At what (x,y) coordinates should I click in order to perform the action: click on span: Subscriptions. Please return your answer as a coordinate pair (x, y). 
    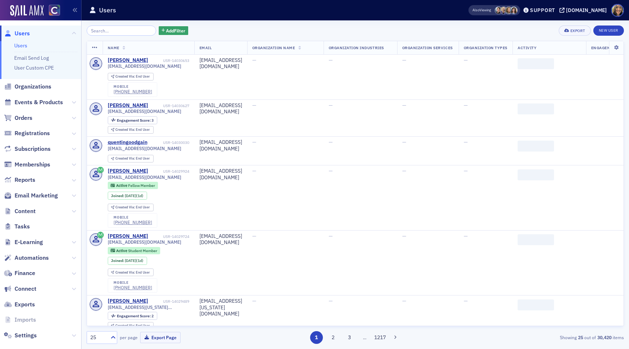
    Looking at the image, I should click on (32, 149).